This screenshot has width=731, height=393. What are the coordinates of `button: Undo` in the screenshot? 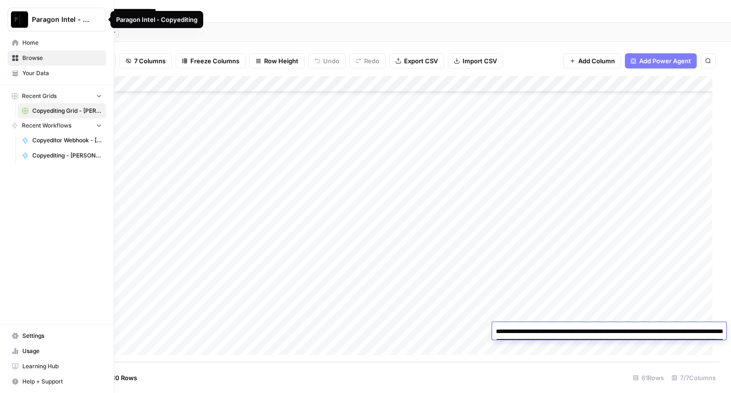 It's located at (327, 61).